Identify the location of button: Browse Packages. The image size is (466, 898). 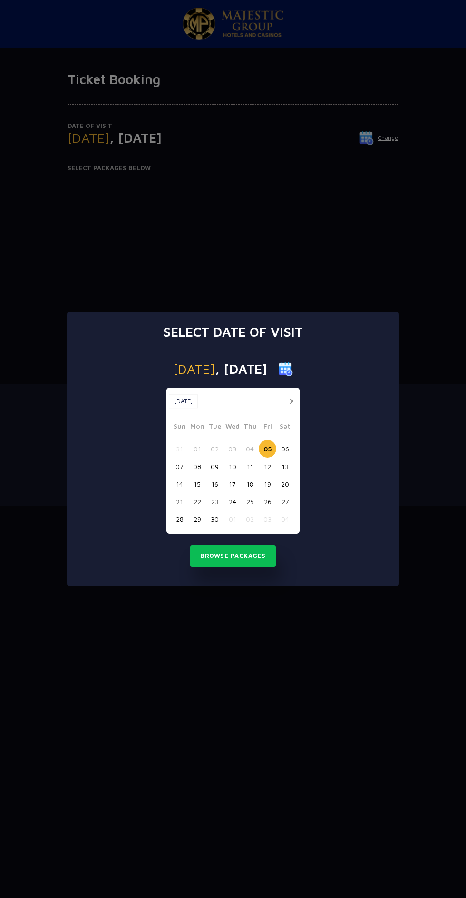
(233, 556).